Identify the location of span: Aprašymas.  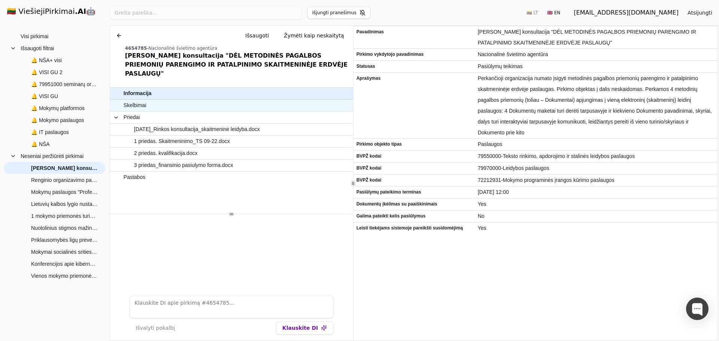
(414, 78).